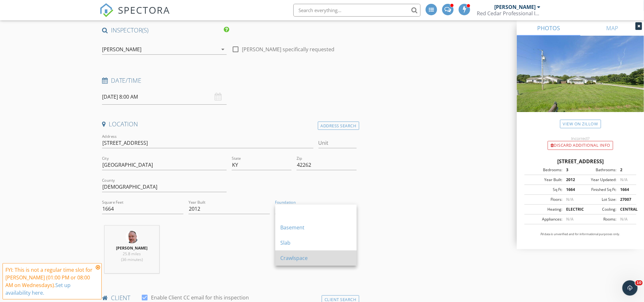 The width and height of the screenshot is (644, 302). What do you see at coordinates (200, 297) in the screenshot?
I see `label: Enable Client CC email for this inspection` at bounding box center [200, 297].